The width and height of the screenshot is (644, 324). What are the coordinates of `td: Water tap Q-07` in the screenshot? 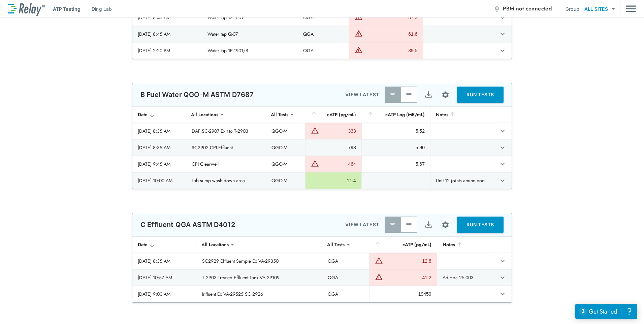 It's located at (250, 34).